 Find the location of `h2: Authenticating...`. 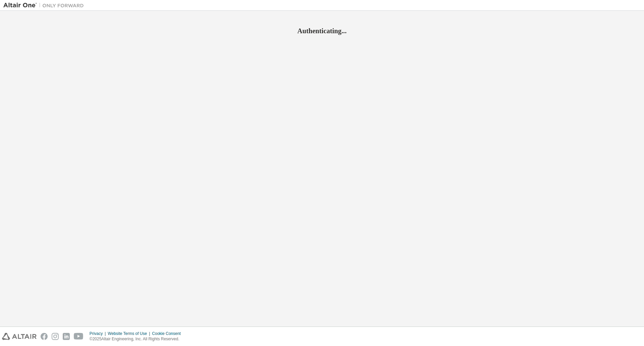

h2: Authenticating... is located at coordinates (322, 31).